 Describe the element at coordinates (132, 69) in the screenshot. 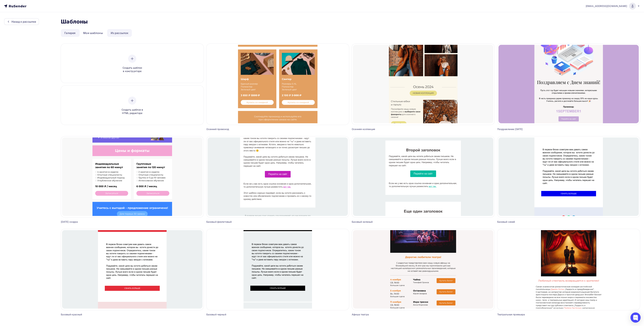

I see `span: Создать шаблон в конструкторе` at that location.